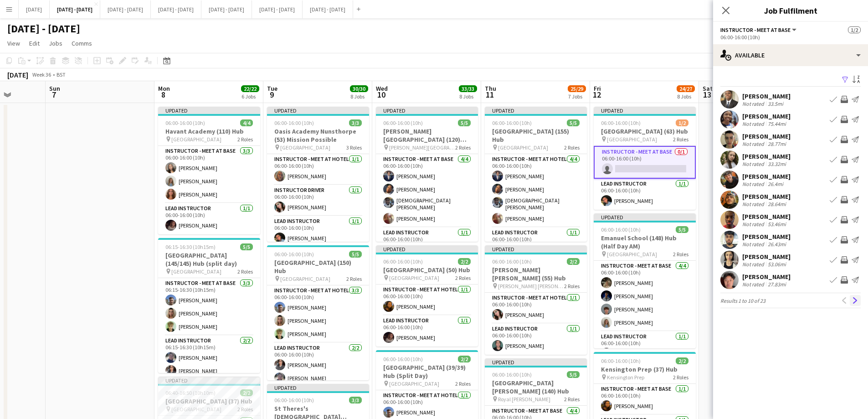  Describe the element at coordinates (250, 89) in the screenshot. I see `span: 22/22` at that location.